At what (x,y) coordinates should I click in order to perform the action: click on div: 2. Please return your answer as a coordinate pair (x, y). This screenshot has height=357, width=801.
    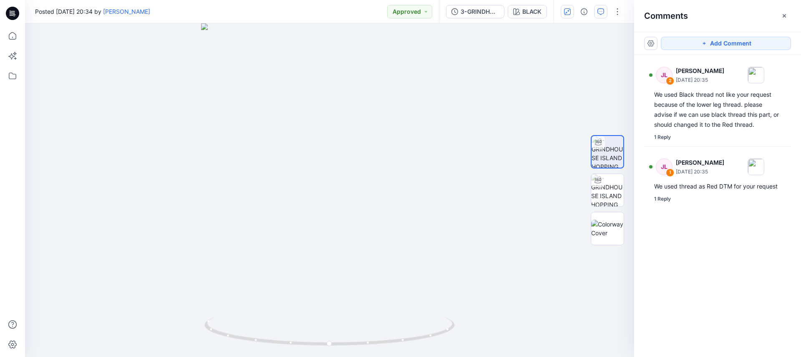
    Looking at the image, I should click on (670, 81).